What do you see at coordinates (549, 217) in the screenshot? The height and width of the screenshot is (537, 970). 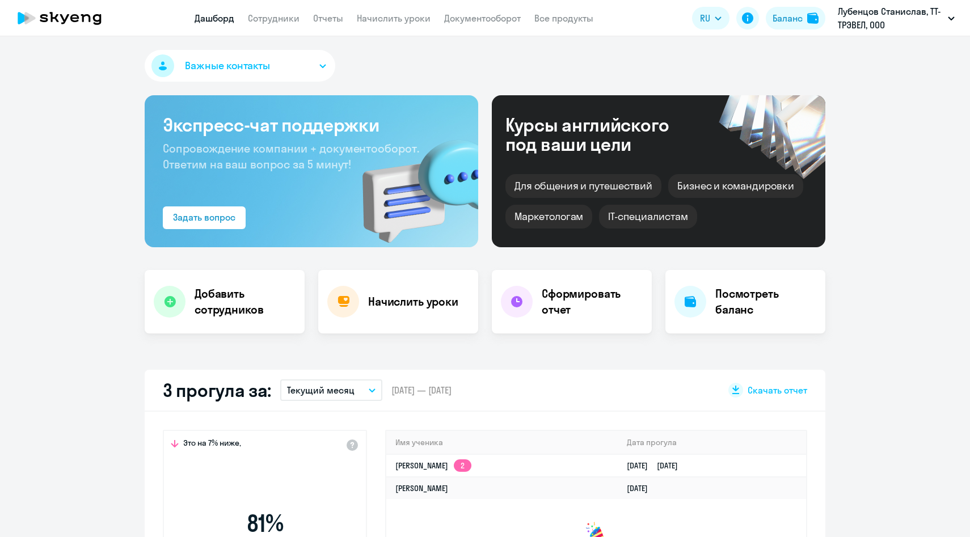 I see `div: Маркетологам` at bounding box center [549, 217].